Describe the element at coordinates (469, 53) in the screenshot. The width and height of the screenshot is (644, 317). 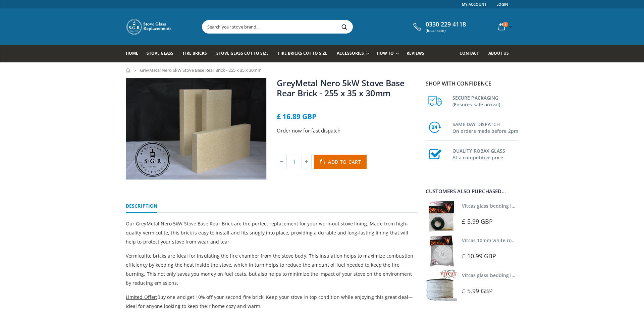
I see `span: Contact` at that location.